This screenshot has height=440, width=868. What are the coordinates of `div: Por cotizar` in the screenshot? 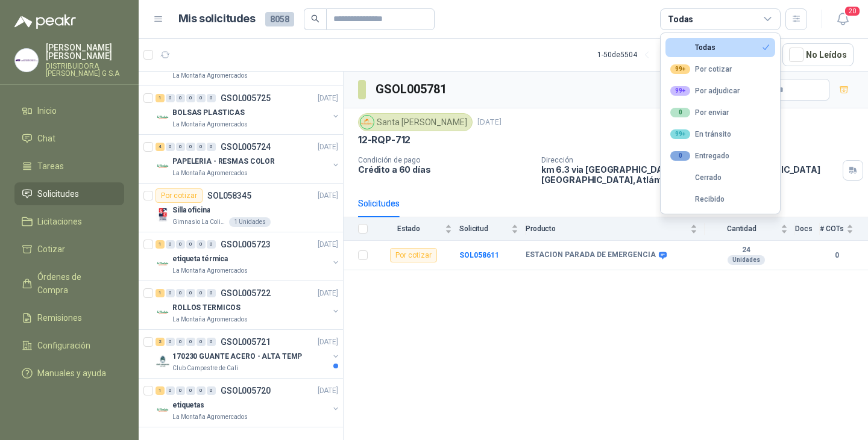 It's located at (179, 195).